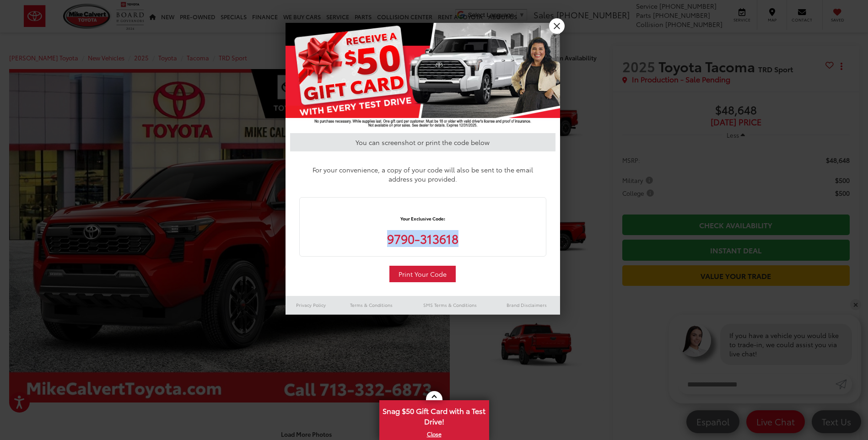 The image size is (868, 440). I want to click on h2: Your Exclusive Code:, so click(423, 218).